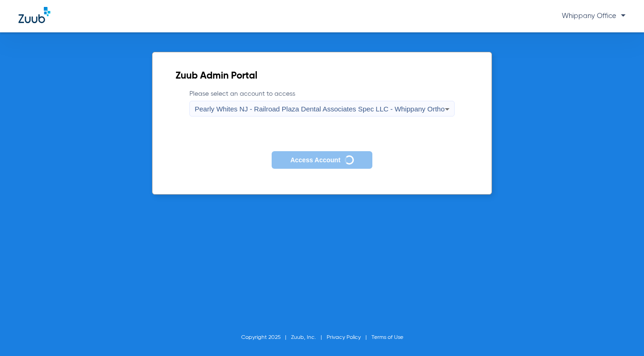 This screenshot has width=644, height=356. What do you see at coordinates (319, 109) in the screenshot?
I see `span: Pearly Whites NJ - Railroad Plaza Dental Associates Spec LLC - Whippany Ortho` at bounding box center [319, 109].